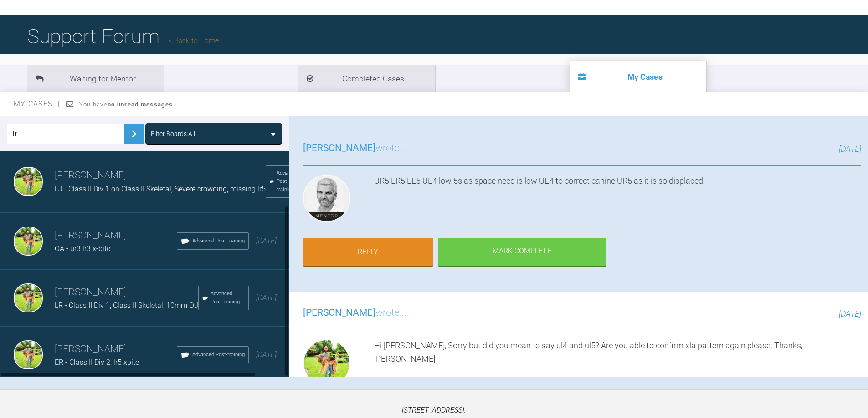 The height and width of the screenshot is (418, 868). Describe the element at coordinates (638, 77) in the screenshot. I see `li: My Cases` at that location.